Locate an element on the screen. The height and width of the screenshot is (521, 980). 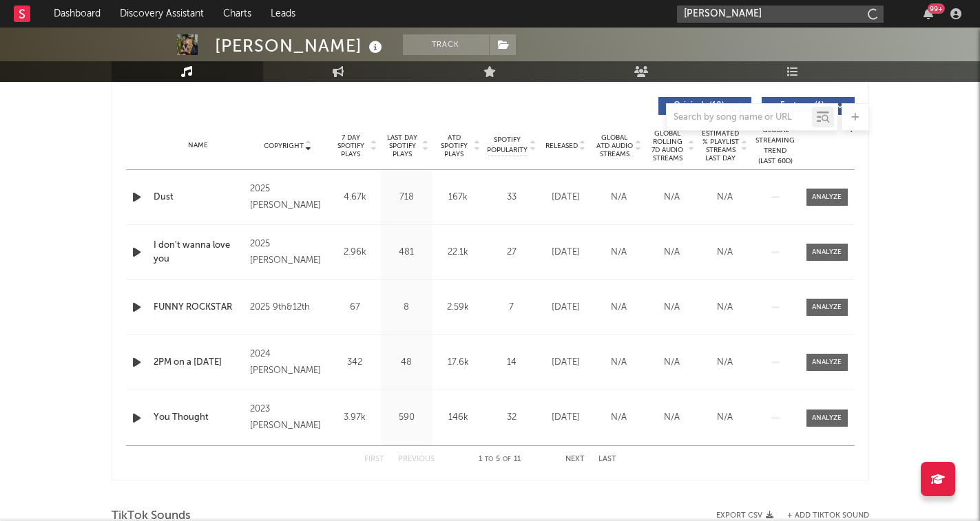
div: Global Streaming Trend (Last 60D) is located at coordinates (775, 146).